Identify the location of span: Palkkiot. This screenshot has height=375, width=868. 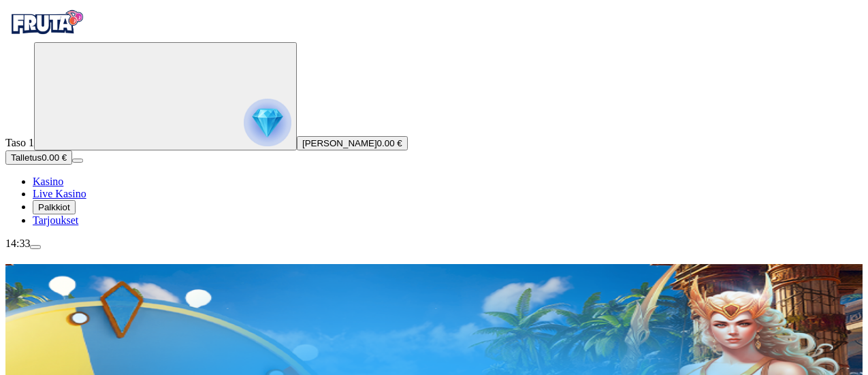
(54, 207).